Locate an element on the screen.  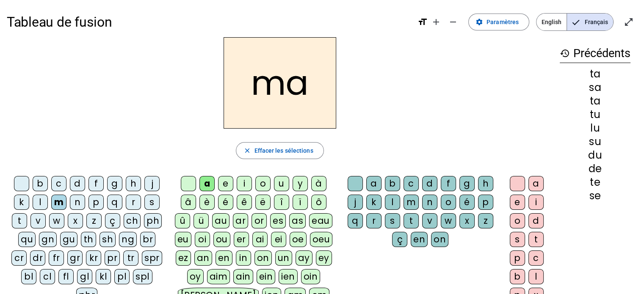
div: eu is located at coordinates (183, 239).